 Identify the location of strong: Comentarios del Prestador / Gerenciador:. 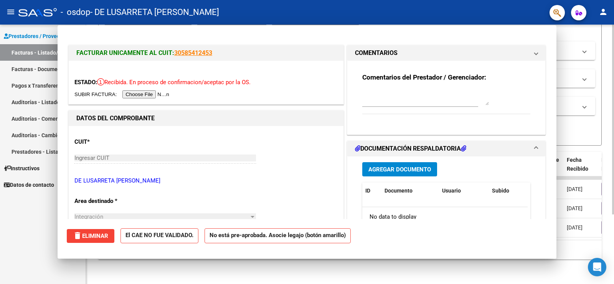
(424, 77).